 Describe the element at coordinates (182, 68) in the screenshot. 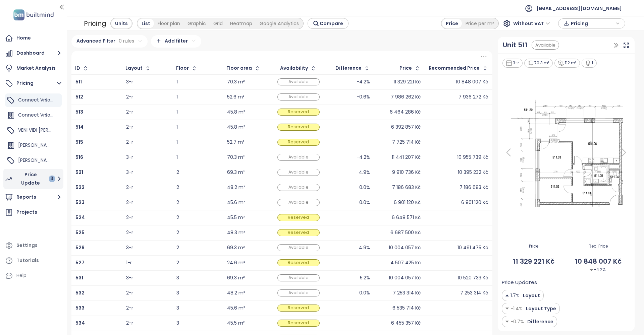

I see `div: Floor` at that location.